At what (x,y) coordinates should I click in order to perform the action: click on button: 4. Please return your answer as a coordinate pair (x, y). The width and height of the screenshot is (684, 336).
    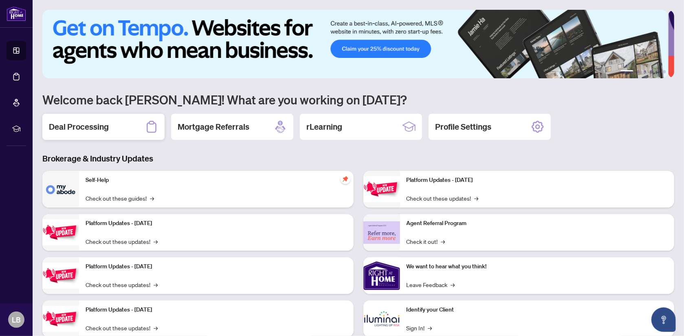
    Looking at the image, I should click on (652, 72).